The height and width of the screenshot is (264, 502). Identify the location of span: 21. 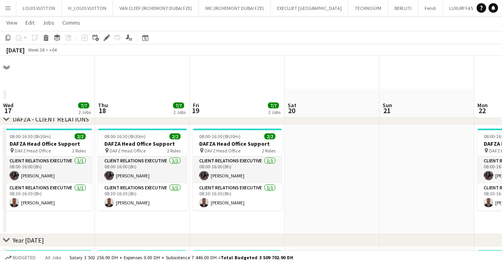
(387, 110).